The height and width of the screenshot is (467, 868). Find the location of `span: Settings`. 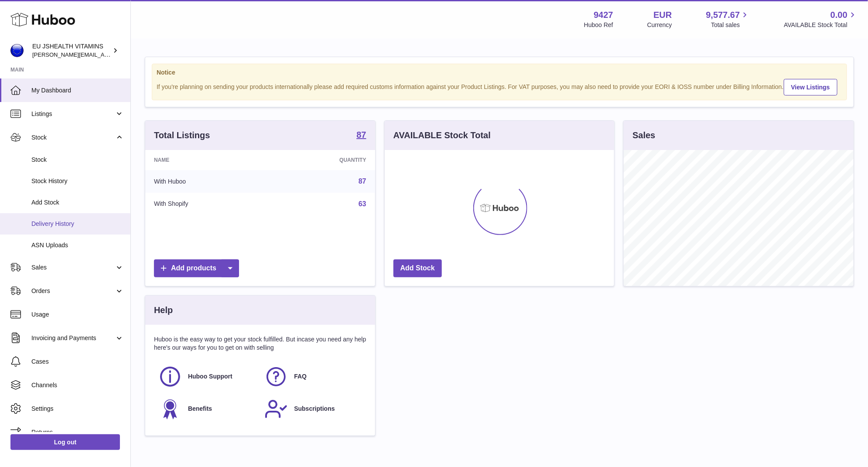

span: Settings is located at coordinates (77, 409).